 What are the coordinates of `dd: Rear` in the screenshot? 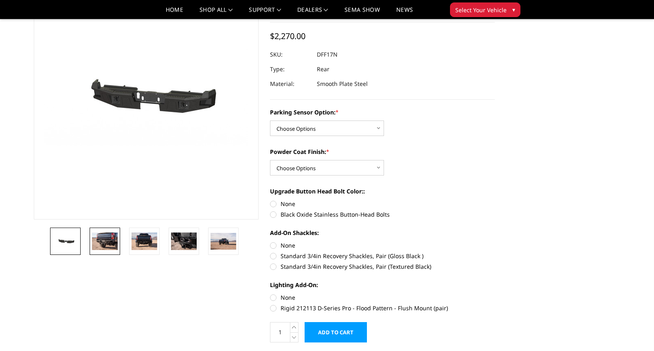 It's located at (323, 69).